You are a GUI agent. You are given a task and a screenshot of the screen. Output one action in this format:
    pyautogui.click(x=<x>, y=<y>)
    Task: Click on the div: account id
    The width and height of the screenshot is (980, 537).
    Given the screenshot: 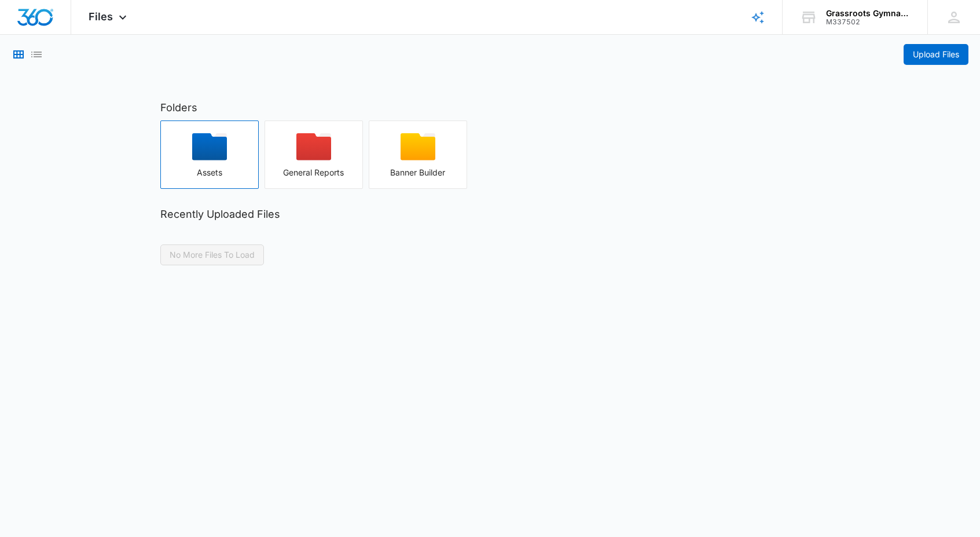 What is the action you would take?
    pyautogui.click(x=868, y=22)
    